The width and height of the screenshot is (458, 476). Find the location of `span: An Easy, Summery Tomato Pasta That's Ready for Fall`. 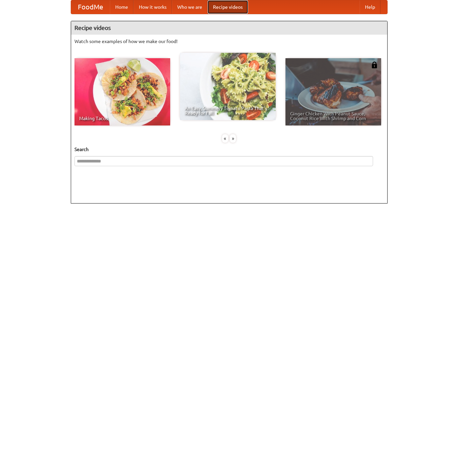

span: An Easy, Summery Tomato Pasta That's Ready for Fall is located at coordinates (228, 111).